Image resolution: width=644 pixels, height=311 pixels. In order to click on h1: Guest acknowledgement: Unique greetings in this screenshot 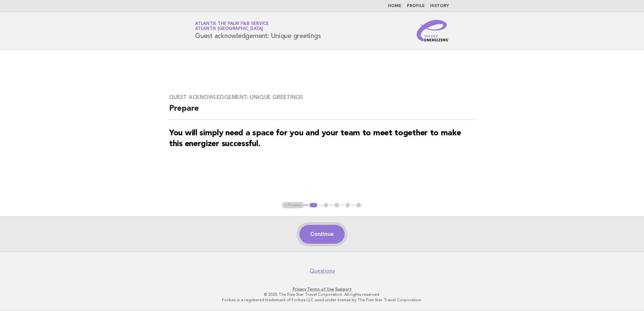, I will do `click(258, 31)`.